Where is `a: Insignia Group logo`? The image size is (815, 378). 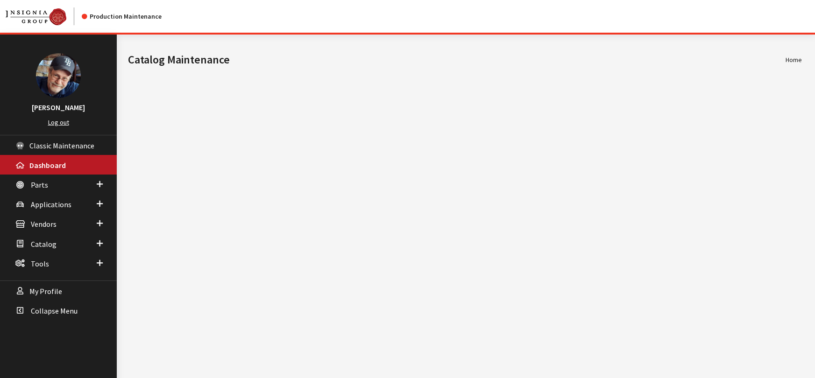 a: Insignia Group logo is located at coordinates (43, 16).